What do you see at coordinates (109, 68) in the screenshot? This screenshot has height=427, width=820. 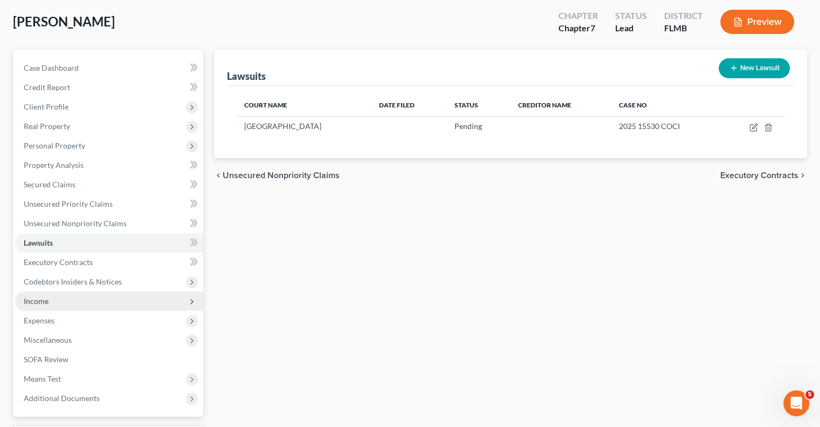 I see `a: Case Dashboard` at bounding box center [109, 68].